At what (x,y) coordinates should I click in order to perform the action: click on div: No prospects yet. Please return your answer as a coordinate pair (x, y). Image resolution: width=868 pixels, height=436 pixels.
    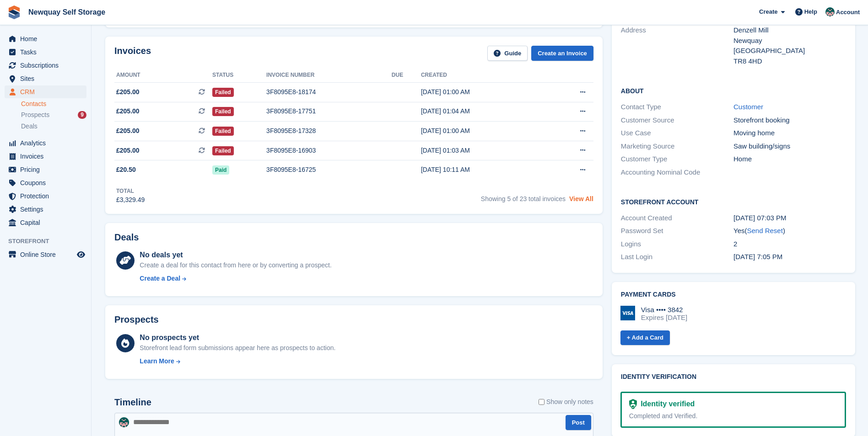
    Looking at the image, I should click on (237, 338).